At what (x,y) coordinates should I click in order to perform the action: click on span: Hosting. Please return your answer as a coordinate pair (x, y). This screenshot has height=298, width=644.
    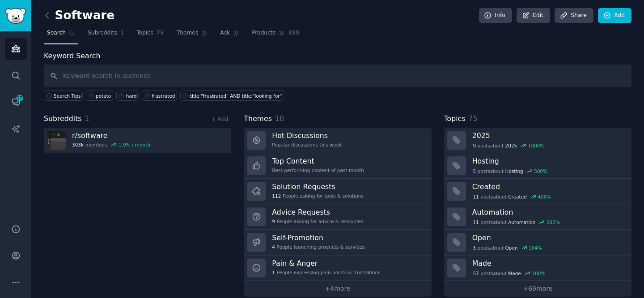
    Looking at the image, I should click on (514, 171).